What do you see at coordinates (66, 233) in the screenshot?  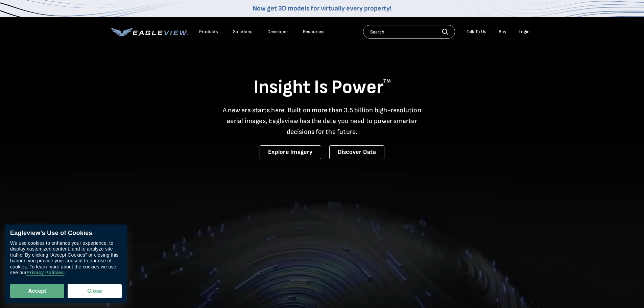 I see `div: Eagleview’s Use of Cookies` at bounding box center [66, 233].